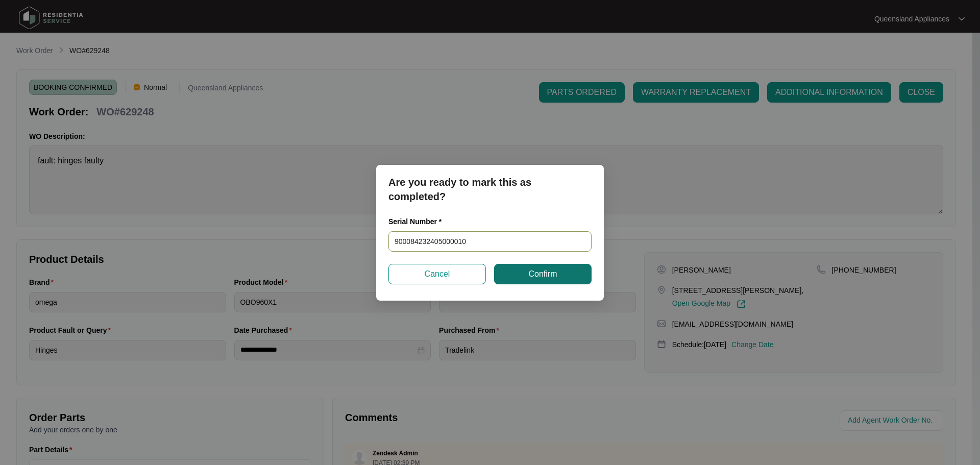 The width and height of the screenshot is (980, 465). What do you see at coordinates (543, 274) in the screenshot?
I see `button: Confirm` at bounding box center [543, 274].